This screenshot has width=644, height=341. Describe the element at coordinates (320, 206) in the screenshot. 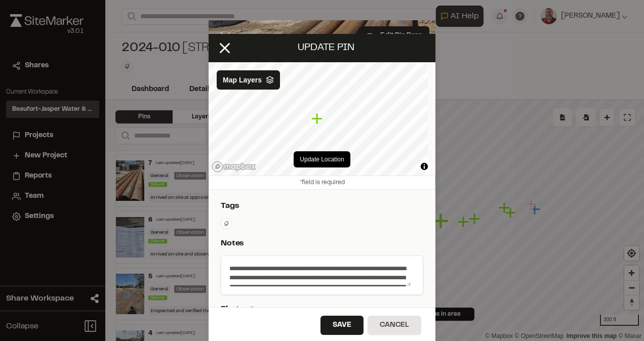

I see `p: Tags` at that location.